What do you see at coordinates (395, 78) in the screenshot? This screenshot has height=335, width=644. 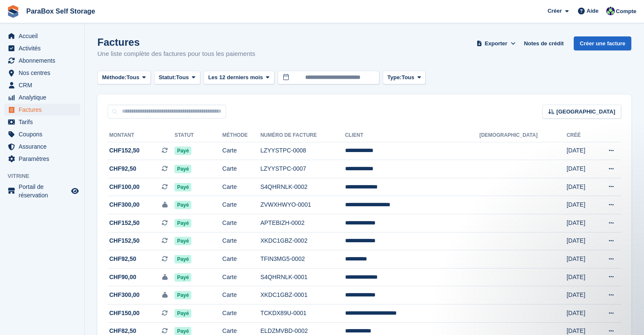 I see `span: Type:` at bounding box center [395, 78].